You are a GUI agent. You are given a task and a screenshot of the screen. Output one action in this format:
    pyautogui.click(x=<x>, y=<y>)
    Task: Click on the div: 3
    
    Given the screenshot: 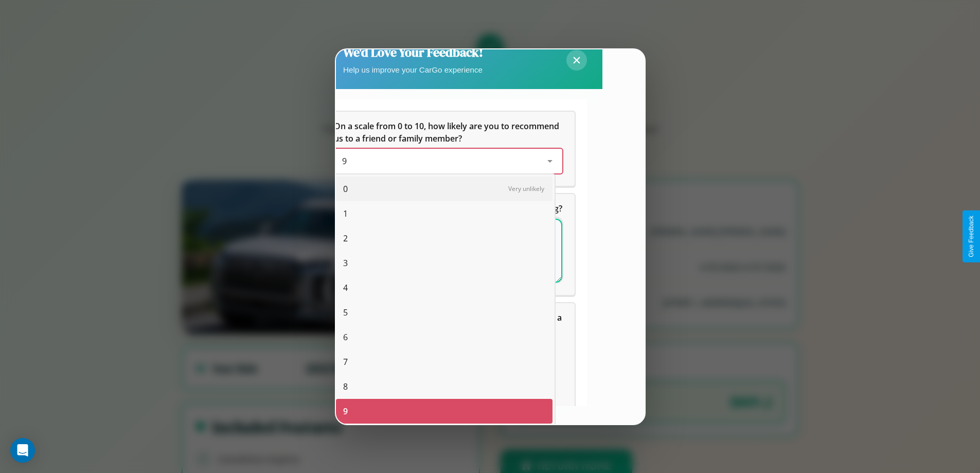 What is the action you would take?
    pyautogui.click(x=444, y=263)
    